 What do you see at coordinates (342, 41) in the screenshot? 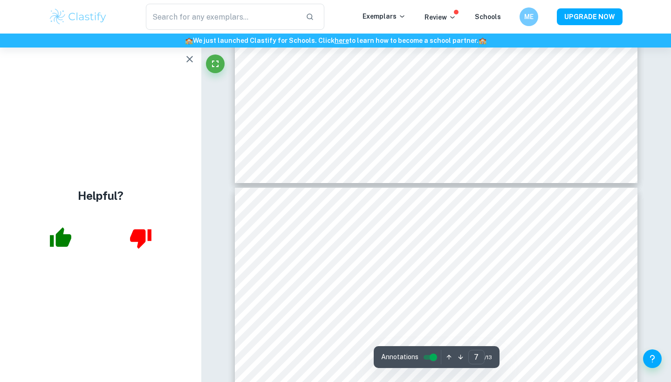
I see `a: here` at bounding box center [342, 41].